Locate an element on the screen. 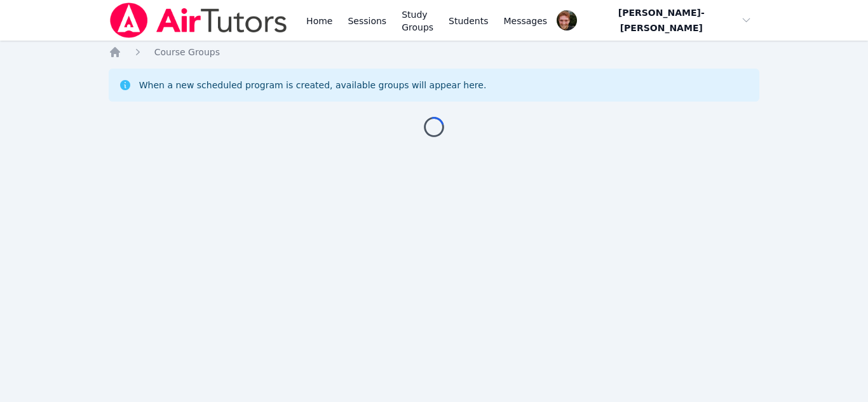 This screenshot has width=868, height=402. a: Course Groups is located at coordinates (187, 52).